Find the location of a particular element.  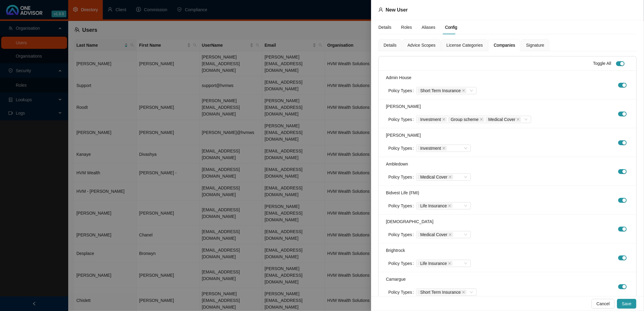

span: Bidvest Life (FMI) is located at coordinates (402, 193).